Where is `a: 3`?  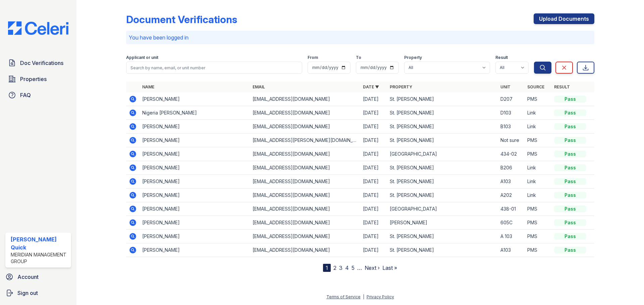 a: 3 is located at coordinates (341, 268).